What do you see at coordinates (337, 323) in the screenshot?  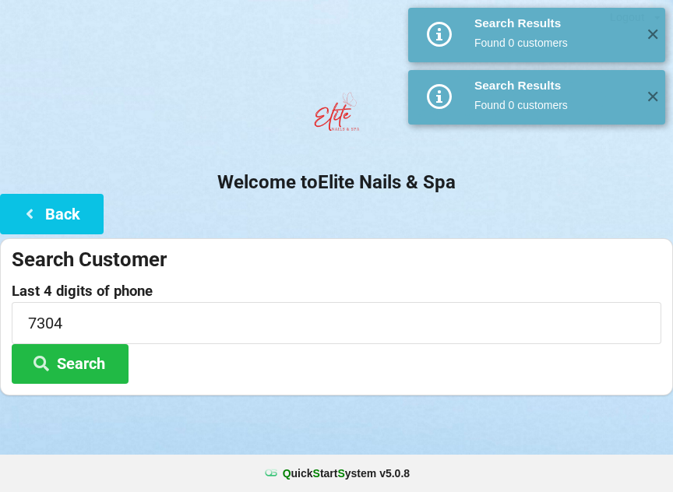 I see `input: 0000` at bounding box center [337, 323].